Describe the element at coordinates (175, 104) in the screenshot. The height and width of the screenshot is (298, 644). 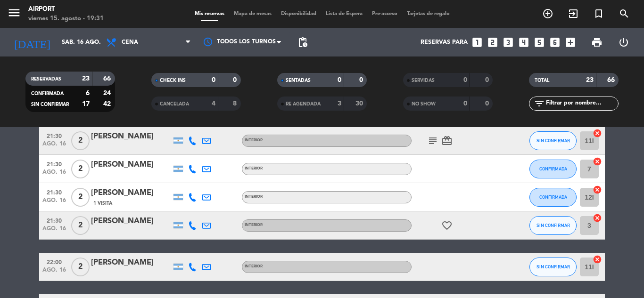
I see `span: CANCELADA` at that location.